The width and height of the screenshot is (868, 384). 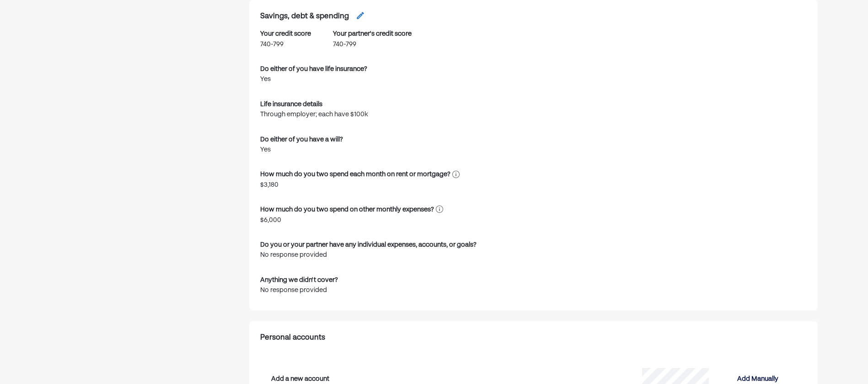 What do you see at coordinates (299, 280) in the screenshot?
I see `div: Anything we didn't cover?` at bounding box center [299, 280].